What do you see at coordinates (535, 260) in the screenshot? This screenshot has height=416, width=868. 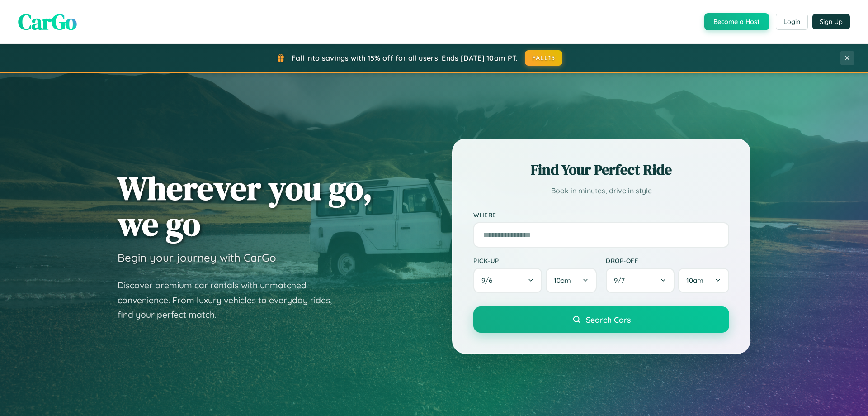 I see `label: Pick-up` at bounding box center [535, 260].